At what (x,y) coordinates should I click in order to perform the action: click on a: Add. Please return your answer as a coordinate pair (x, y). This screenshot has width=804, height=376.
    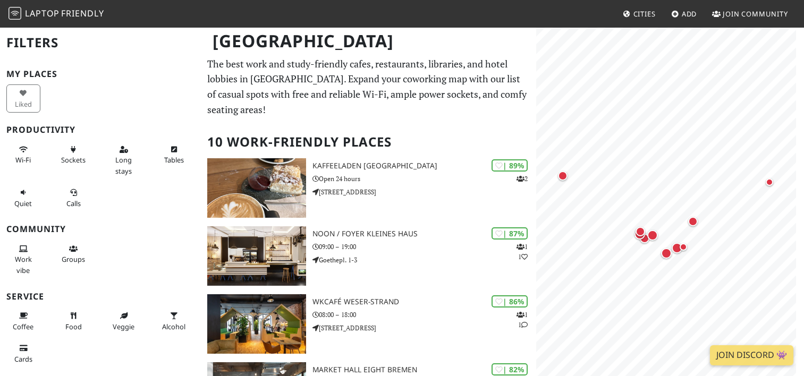
    Looking at the image, I should click on (684, 14).